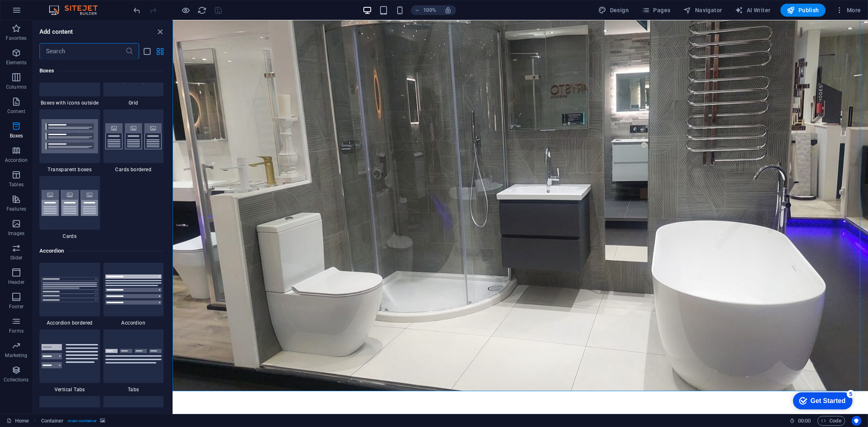 The height and width of the screenshot is (427, 868). I want to click on span: Cards bordered, so click(133, 170).